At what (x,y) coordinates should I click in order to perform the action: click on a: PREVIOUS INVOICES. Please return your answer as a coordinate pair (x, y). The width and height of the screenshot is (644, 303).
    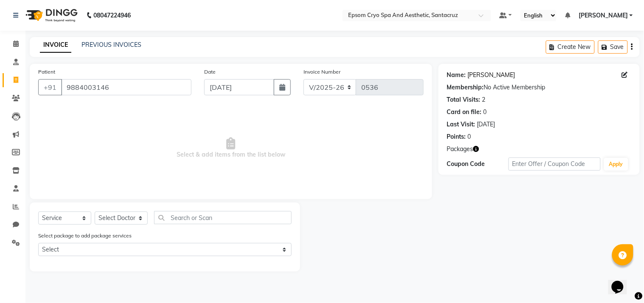
    Looking at the image, I should click on (111, 44).